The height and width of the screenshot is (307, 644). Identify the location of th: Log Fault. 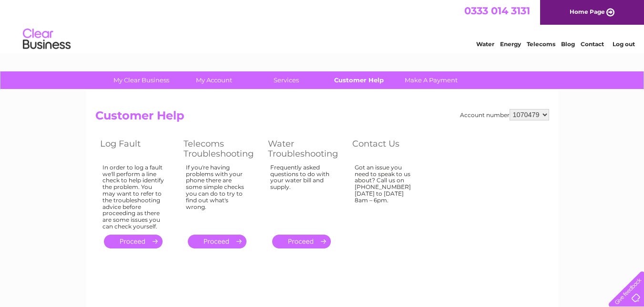
(137, 148).